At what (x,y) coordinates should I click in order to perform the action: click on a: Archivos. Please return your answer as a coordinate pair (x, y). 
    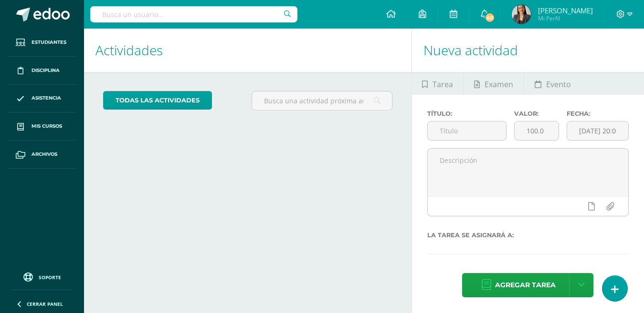
    Looking at the image, I should click on (42, 155).